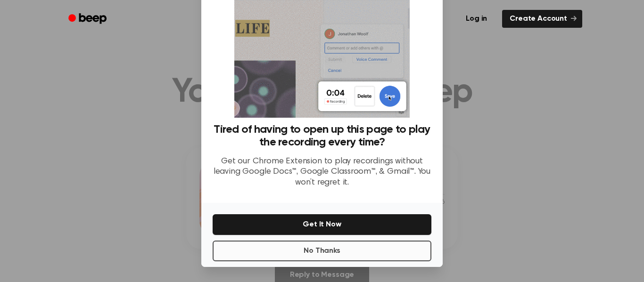  Describe the element at coordinates (88, 19) in the screenshot. I see `a: Beep` at that location.